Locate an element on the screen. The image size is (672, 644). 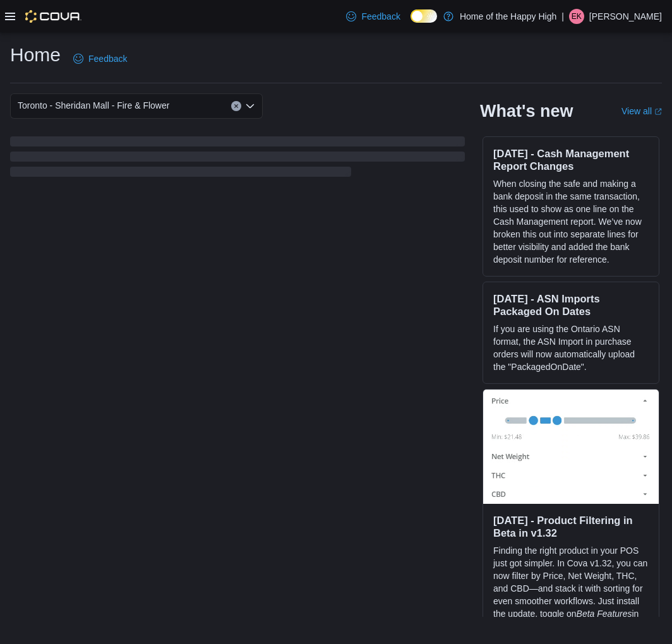
span: Toronto - Sheridan Mall - Fire & Flower is located at coordinates (94, 106).